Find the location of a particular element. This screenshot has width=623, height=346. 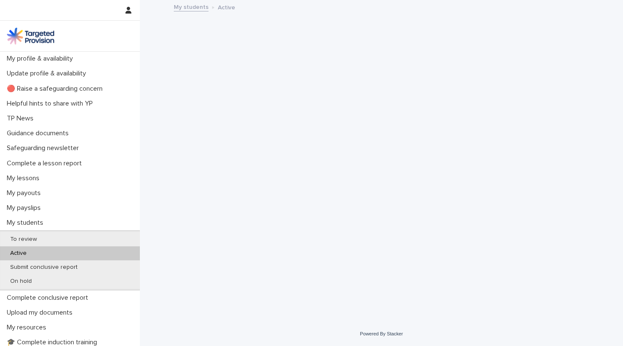

p: To review is located at coordinates (23, 239).